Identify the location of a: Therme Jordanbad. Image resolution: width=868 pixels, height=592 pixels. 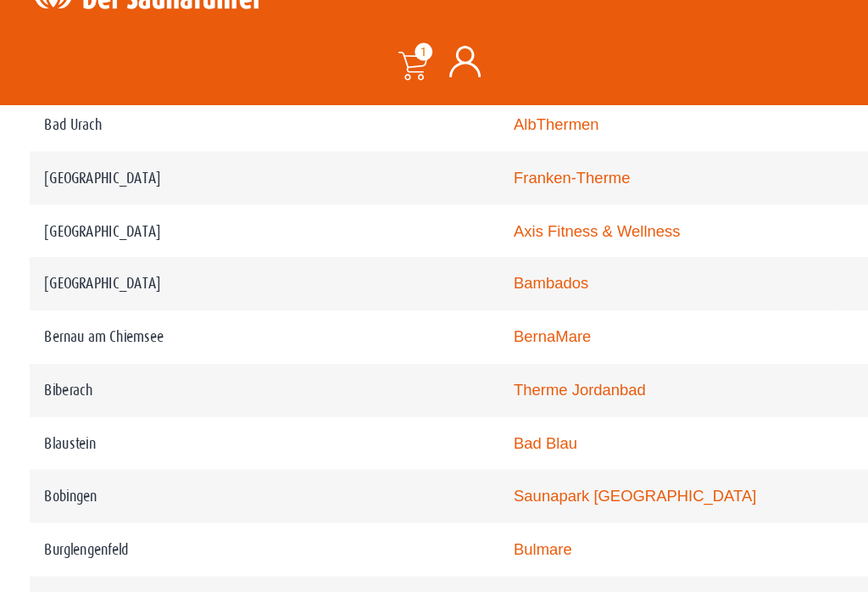
(498, 395).